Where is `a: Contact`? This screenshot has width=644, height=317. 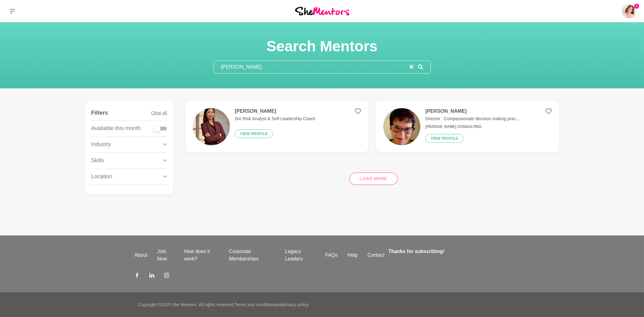 a: Contact is located at coordinates (376, 255).